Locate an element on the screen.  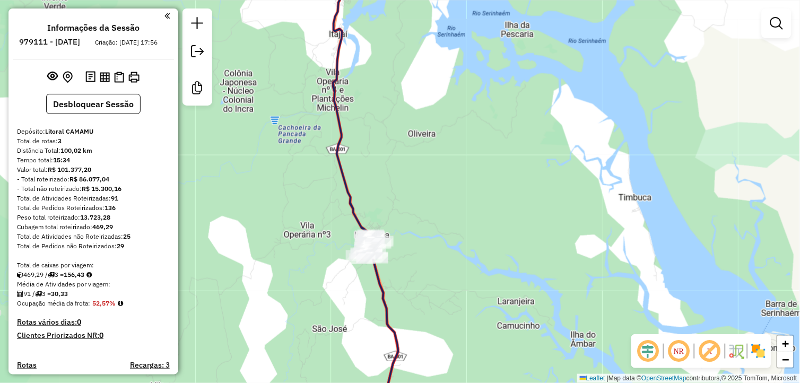
strong: 52,57% is located at coordinates (104, 303).